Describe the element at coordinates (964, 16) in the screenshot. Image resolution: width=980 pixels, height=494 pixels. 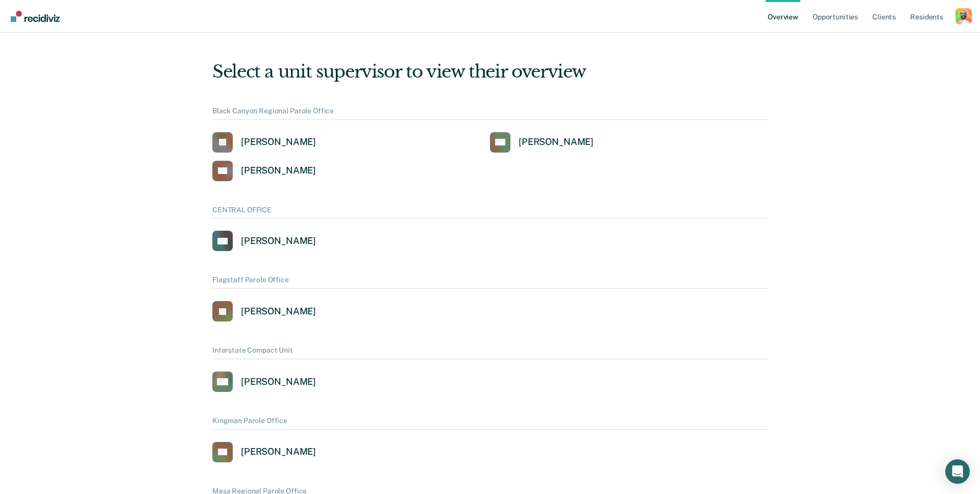
I see `button: Profile dropdown button` at that location.